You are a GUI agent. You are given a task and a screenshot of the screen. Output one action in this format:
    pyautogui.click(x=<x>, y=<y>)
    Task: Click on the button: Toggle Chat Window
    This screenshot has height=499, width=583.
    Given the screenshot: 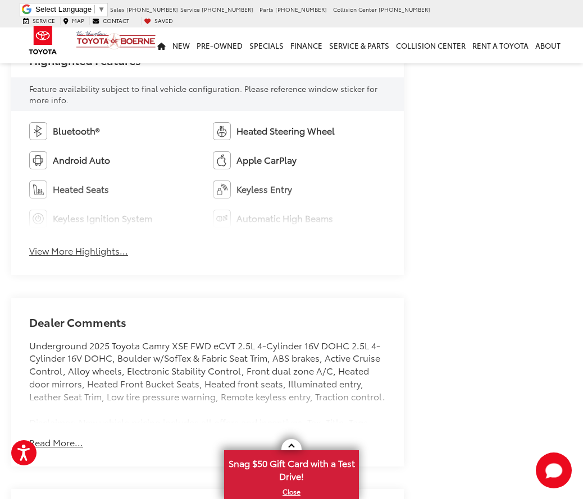 What is the action you would take?
    pyautogui.click(x=553, y=471)
    